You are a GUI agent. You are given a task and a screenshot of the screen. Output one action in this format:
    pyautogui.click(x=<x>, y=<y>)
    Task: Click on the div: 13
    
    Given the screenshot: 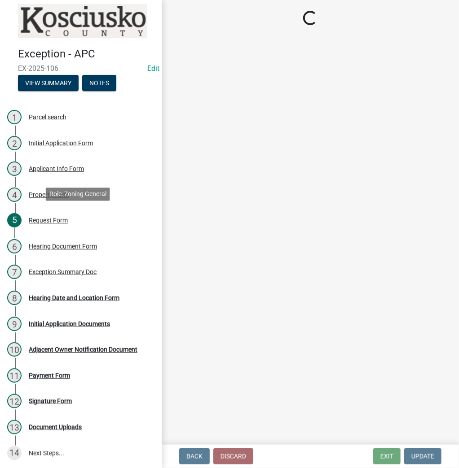 What is the action you would take?
    pyautogui.click(x=14, y=428)
    